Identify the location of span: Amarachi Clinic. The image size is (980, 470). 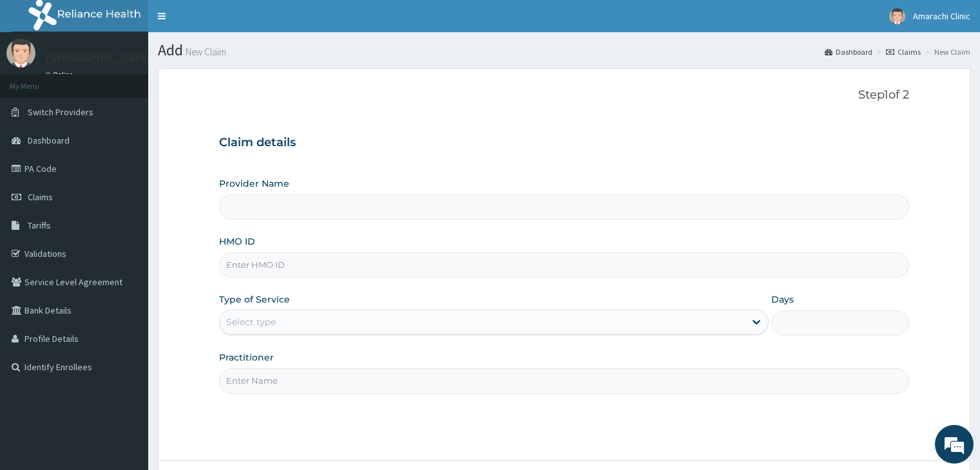
(942, 16).